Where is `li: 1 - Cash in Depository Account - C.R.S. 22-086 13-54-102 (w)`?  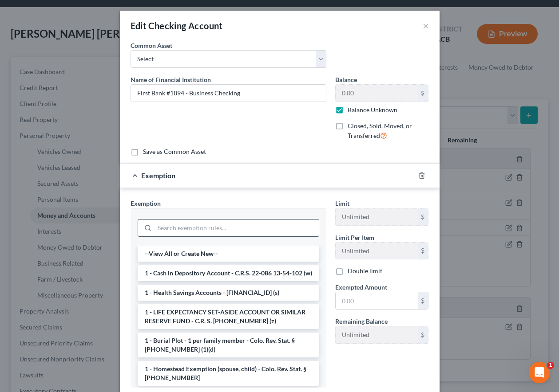
li: 1 - Cash in Depository Account - C.R.S. 22-086 13-54-102 (w) is located at coordinates (228, 273).